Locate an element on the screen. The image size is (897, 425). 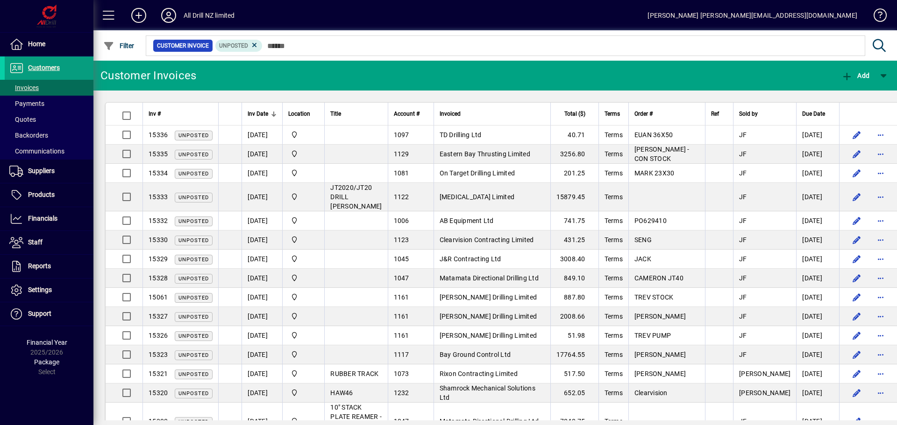
button: Add is located at coordinates (139, 15).